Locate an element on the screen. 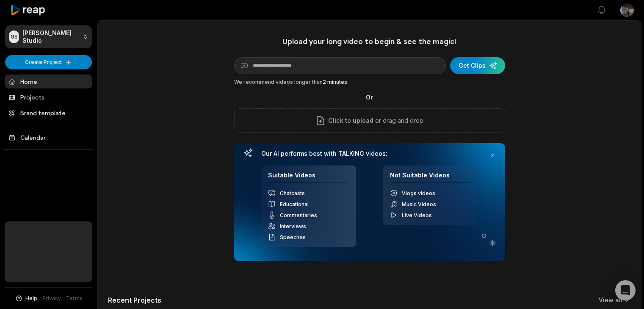  a: Home is located at coordinates (48, 81).